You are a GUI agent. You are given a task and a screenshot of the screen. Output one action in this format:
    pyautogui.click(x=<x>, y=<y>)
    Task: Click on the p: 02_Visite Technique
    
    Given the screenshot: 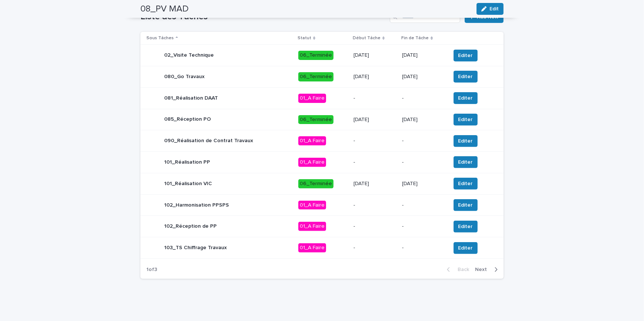 What is the action you would take?
    pyautogui.click(x=189, y=55)
    